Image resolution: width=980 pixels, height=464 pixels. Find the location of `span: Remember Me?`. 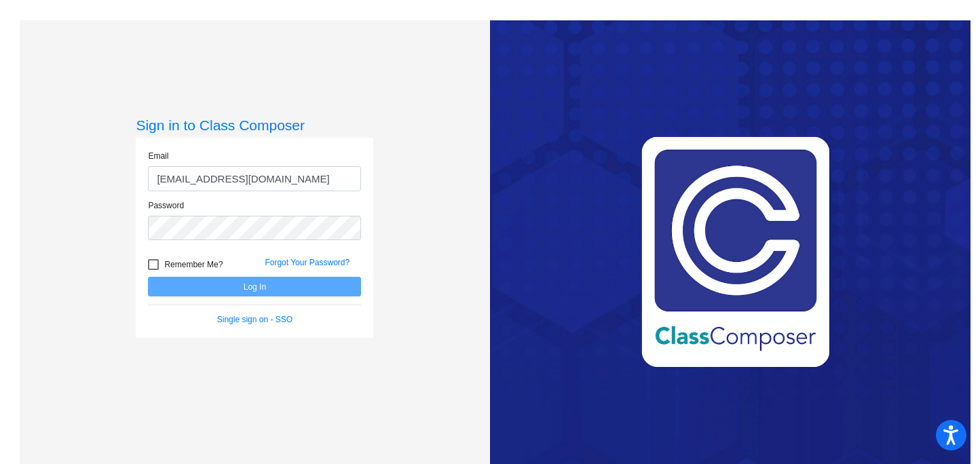

span: Remember Me? is located at coordinates (194, 265).